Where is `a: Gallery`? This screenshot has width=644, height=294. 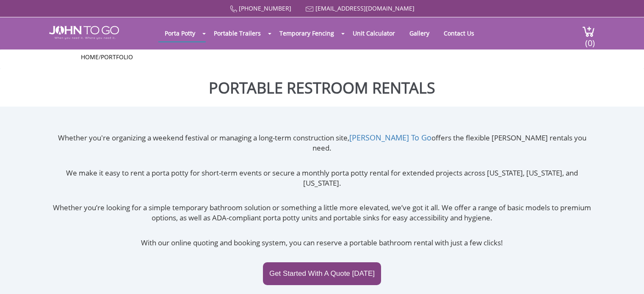
a: Gallery is located at coordinates (420, 33).